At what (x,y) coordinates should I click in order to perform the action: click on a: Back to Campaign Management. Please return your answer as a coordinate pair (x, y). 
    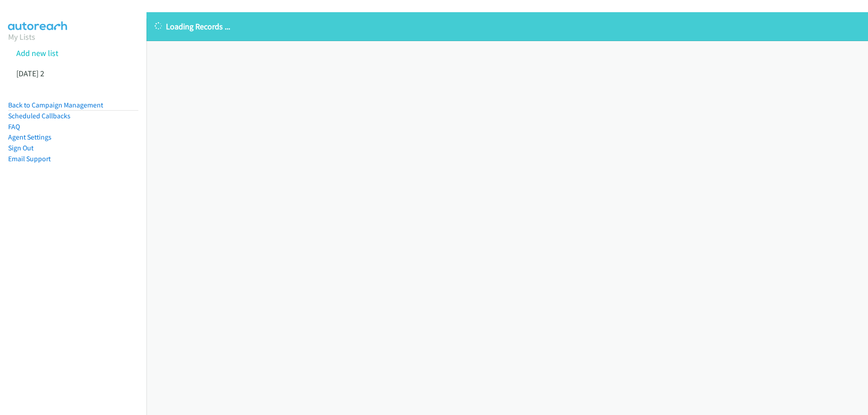
    Looking at the image, I should click on (55, 105).